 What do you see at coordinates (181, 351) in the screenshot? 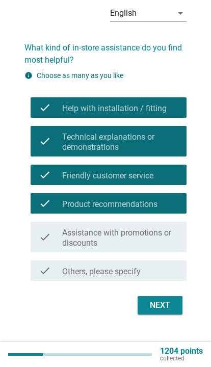
I see `p: 1204 points` at bounding box center [181, 351].